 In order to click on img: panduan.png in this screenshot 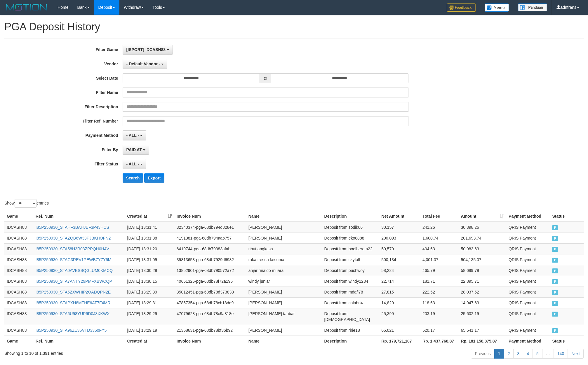, I will do `click(532, 8)`.